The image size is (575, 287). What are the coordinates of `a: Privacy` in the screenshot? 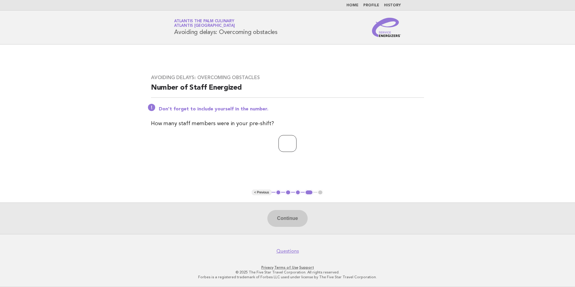 It's located at (267, 267).